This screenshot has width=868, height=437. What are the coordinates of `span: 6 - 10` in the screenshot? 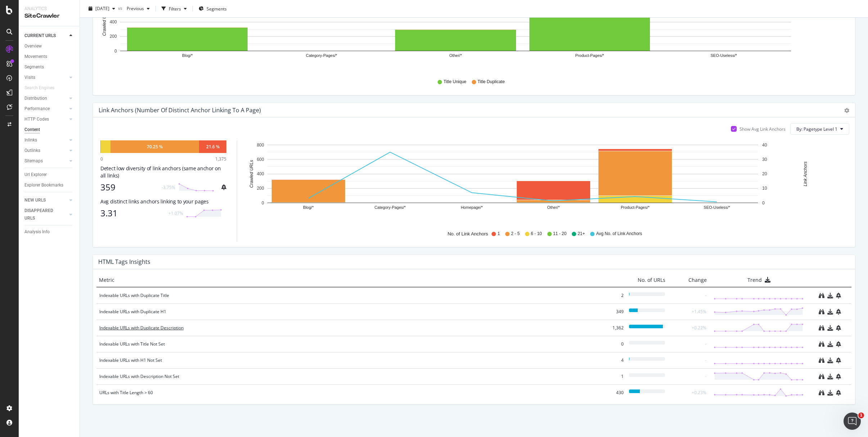 It's located at (536, 234).